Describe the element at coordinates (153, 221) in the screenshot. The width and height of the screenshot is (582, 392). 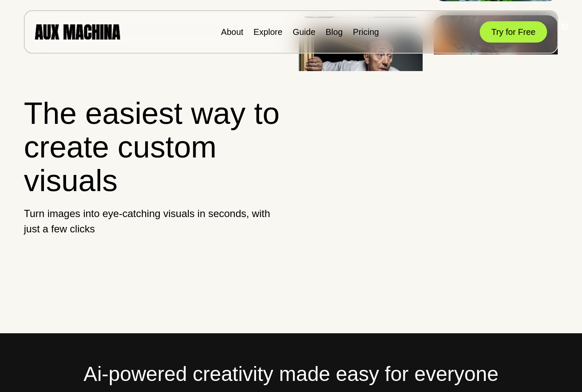
I see `p: Turn images into eye-catching visuals in seconds, with just a few clicks` at that location.